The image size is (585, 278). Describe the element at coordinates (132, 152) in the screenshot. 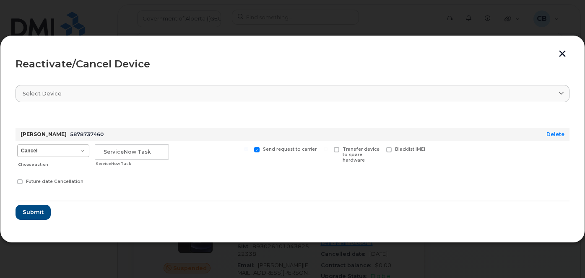

I see `input: ServiceNow Task` at that location.